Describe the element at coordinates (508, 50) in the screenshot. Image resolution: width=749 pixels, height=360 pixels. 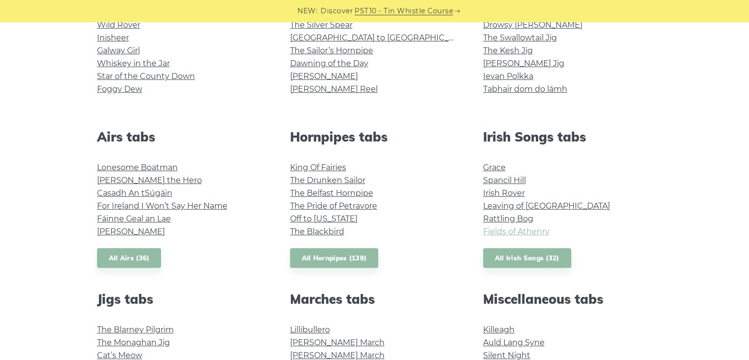
I see `a: The Kesh Jig` at that location.